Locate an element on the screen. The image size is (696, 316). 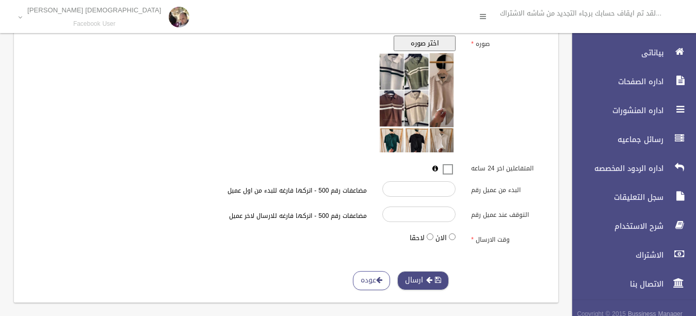
span: اداره الردود المخصصه is located at coordinates (615, 168).